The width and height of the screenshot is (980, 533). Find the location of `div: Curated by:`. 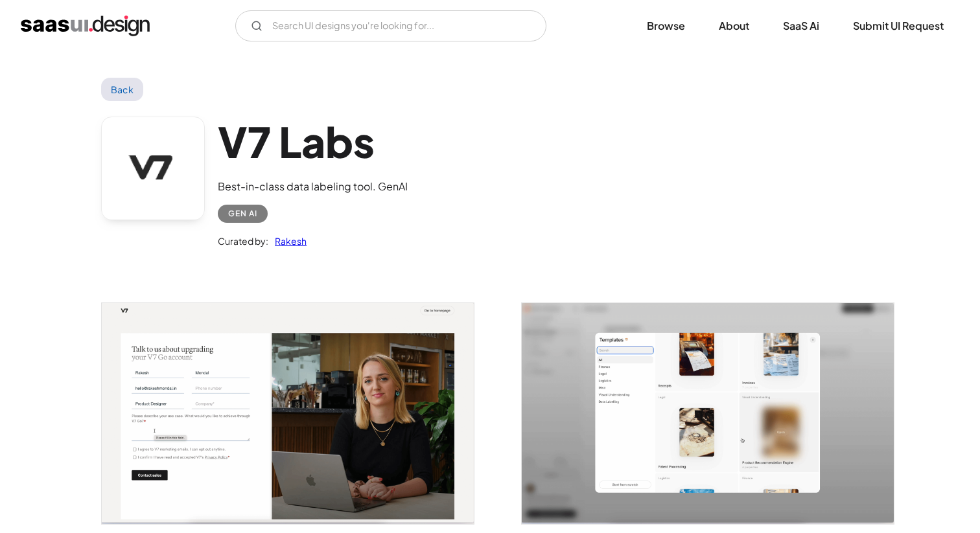

div: Curated by: is located at coordinates (243, 241).